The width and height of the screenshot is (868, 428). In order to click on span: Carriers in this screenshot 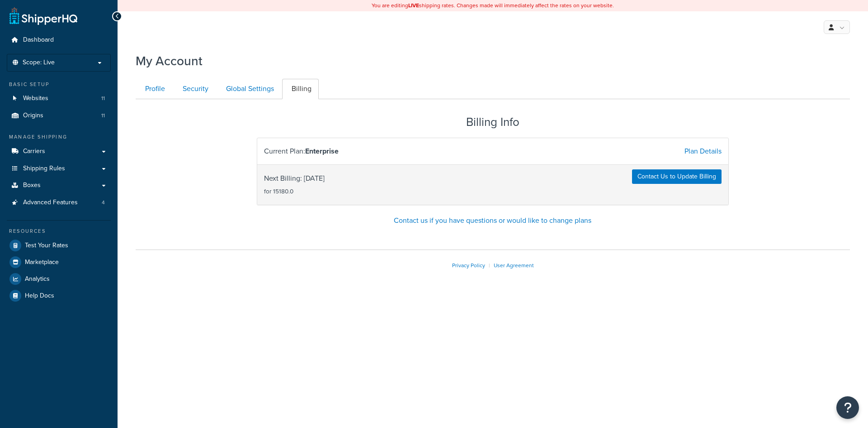, I will do `click(34, 151)`.